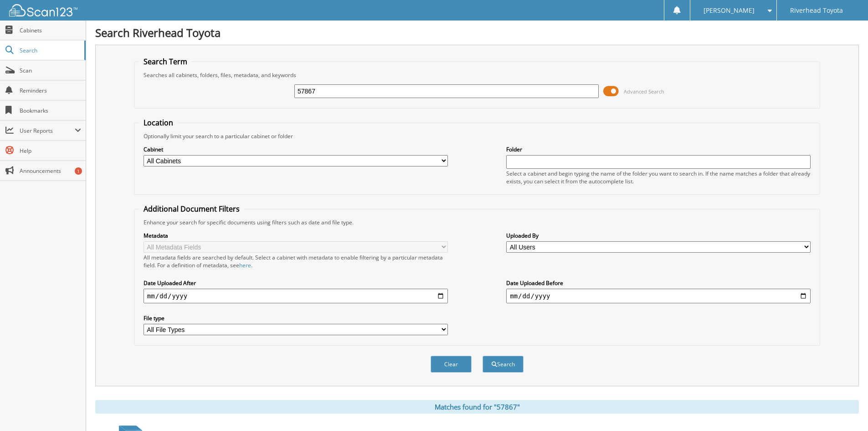  Describe the element at coordinates (658, 178) in the screenshot. I see `div: Select a cabinet and begin typing the name of the folder you want to search in. If the name match...` at that location.